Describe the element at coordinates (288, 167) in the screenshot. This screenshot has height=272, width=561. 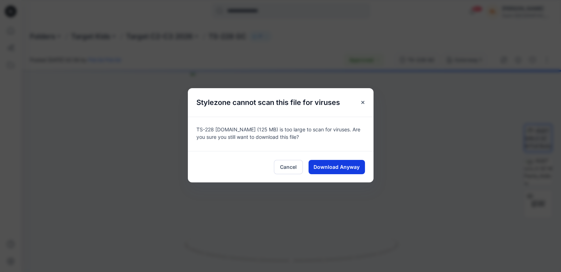
I see `span: Cancel` at that location.